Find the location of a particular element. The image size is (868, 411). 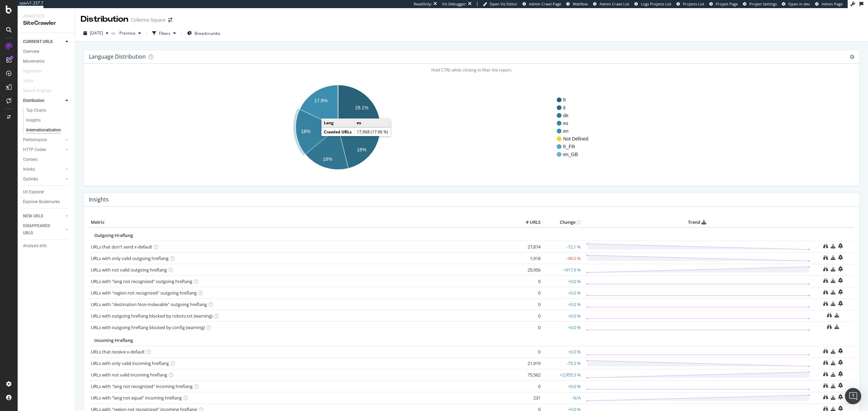

div: A chart. is located at coordinates (468, 127).